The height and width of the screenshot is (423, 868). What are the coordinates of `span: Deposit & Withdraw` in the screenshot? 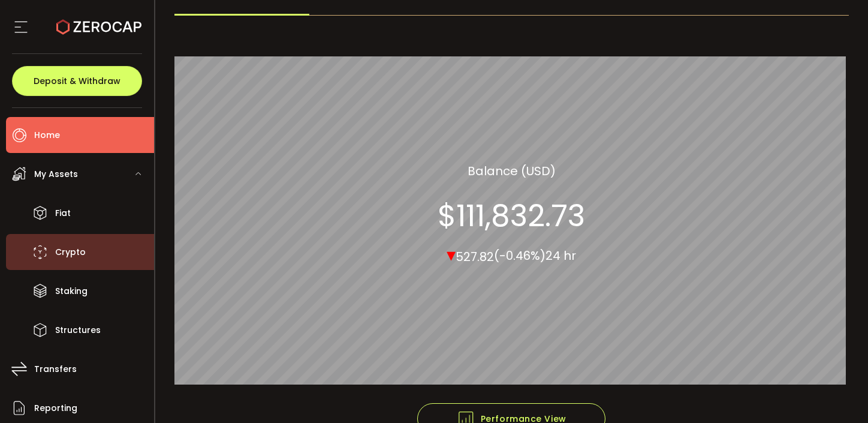 It's located at (76, 81).